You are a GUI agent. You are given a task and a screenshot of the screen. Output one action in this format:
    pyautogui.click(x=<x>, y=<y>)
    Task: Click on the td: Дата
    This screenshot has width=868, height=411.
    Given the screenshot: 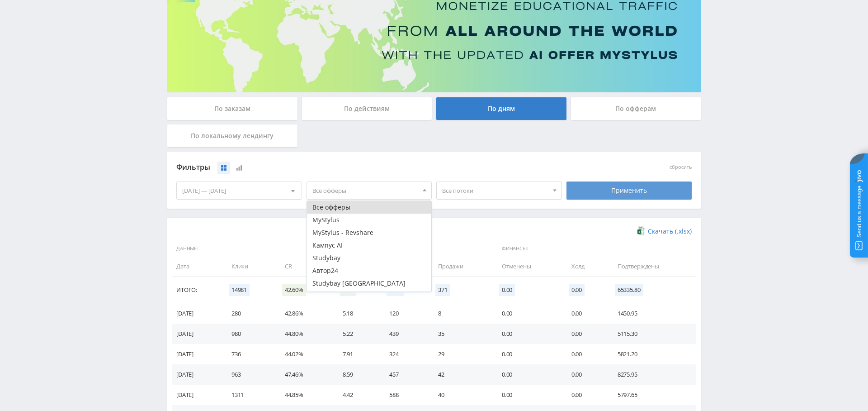 What is the action you would take?
    pyautogui.click(x=197, y=266)
    